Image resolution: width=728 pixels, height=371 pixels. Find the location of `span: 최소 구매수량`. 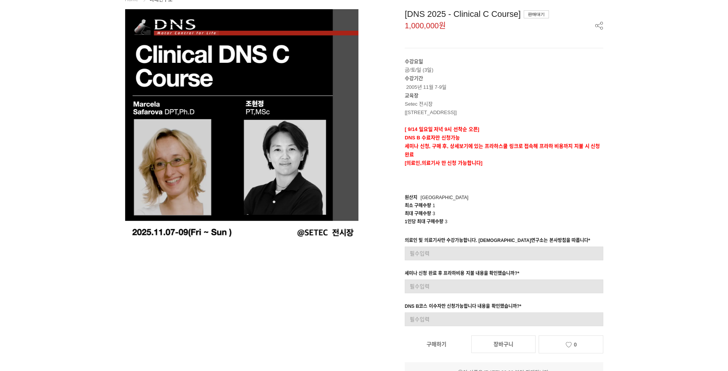

span: 최소 구매수량 is located at coordinates (418, 205).